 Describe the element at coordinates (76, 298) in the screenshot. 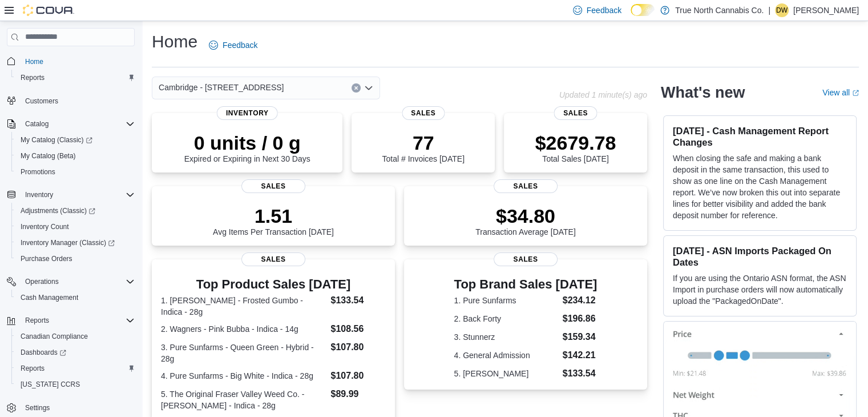

I see `button: Cash Management` at that location.